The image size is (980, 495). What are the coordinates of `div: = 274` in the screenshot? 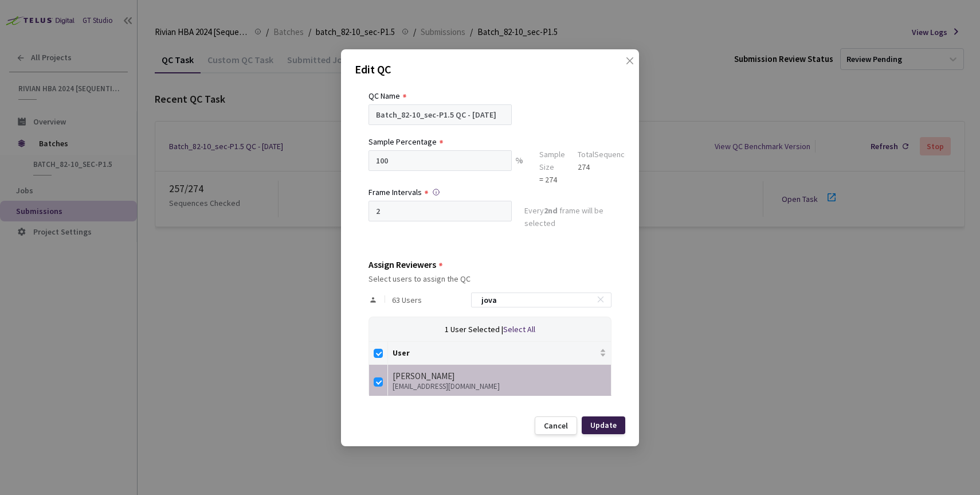 It's located at (552, 179).